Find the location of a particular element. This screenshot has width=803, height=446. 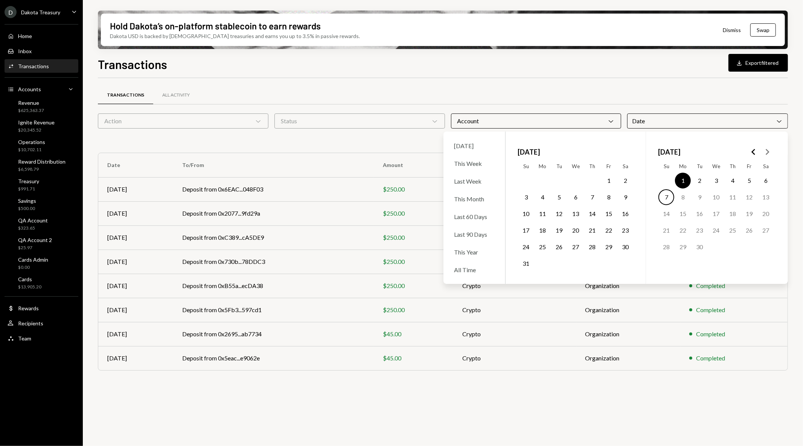

a: Treasury$991.71 is located at coordinates (41, 185).